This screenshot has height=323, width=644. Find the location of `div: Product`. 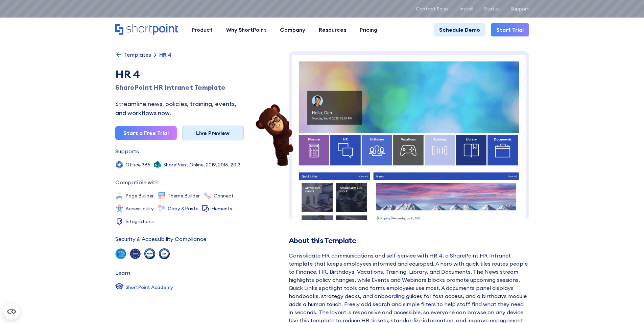

div: Product is located at coordinates (202, 30).